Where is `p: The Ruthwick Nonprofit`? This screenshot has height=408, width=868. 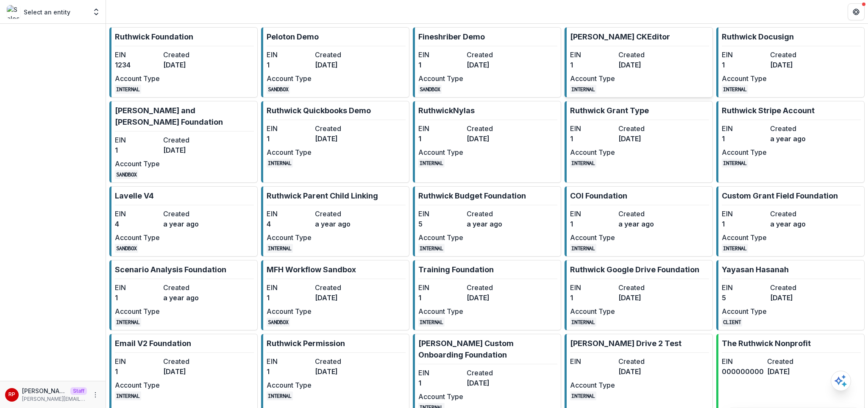 p: The Ruthwick Nonprofit is located at coordinates (766, 342).